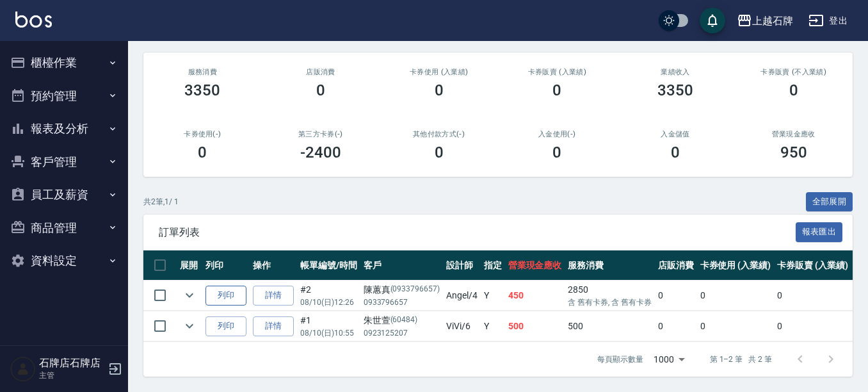  What do you see at coordinates (189, 266) in the screenshot?
I see `th: 展開` at bounding box center [189, 266].